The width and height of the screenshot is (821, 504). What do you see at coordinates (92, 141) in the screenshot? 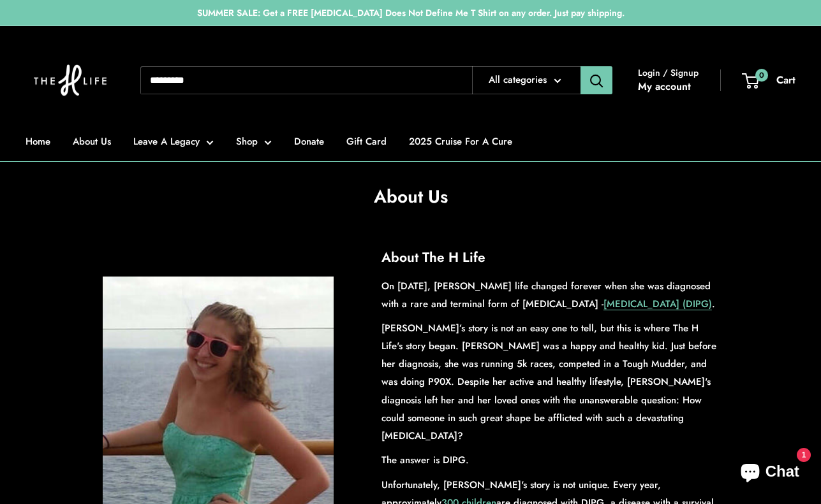
I see `a: About Us` at bounding box center [92, 141].